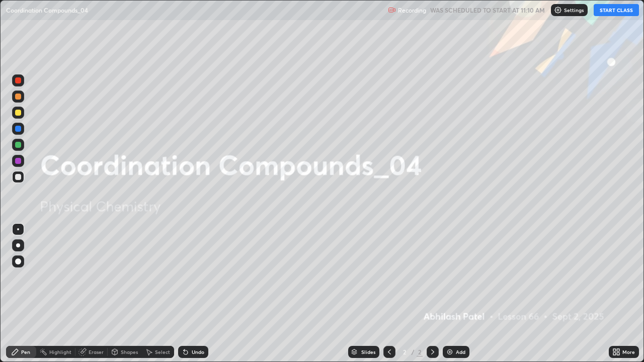 The image size is (644, 362). Describe the element at coordinates (96, 352) in the screenshot. I see `div: Eraser` at that location.